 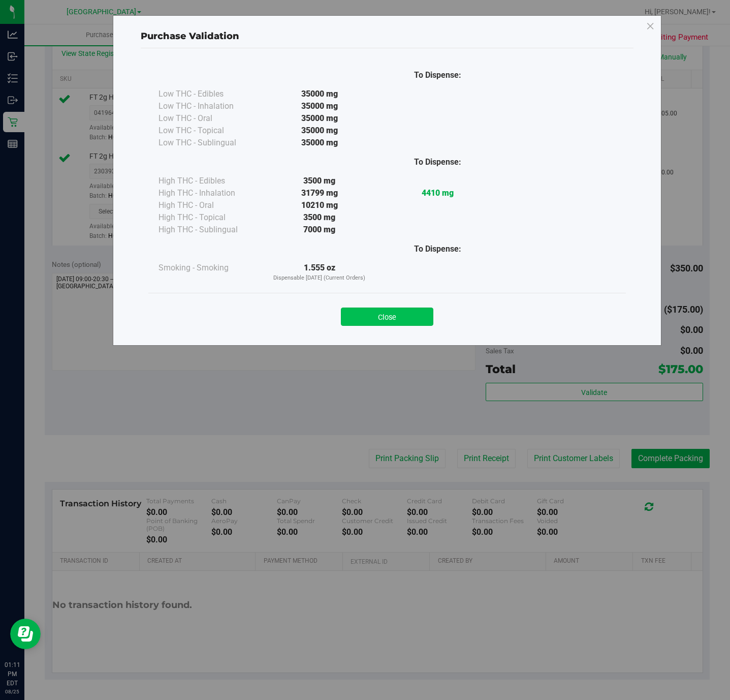 What do you see at coordinates (209, 268) in the screenshot?
I see `div: Smoking - Smoking` at bounding box center [209, 268].